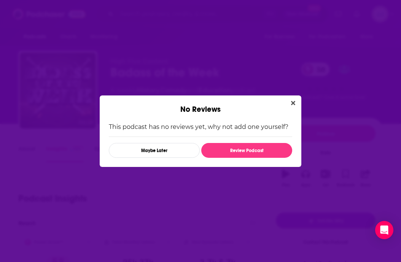 This screenshot has height=262, width=401. What do you see at coordinates (247, 150) in the screenshot?
I see `button: Review Podcast` at bounding box center [247, 150].